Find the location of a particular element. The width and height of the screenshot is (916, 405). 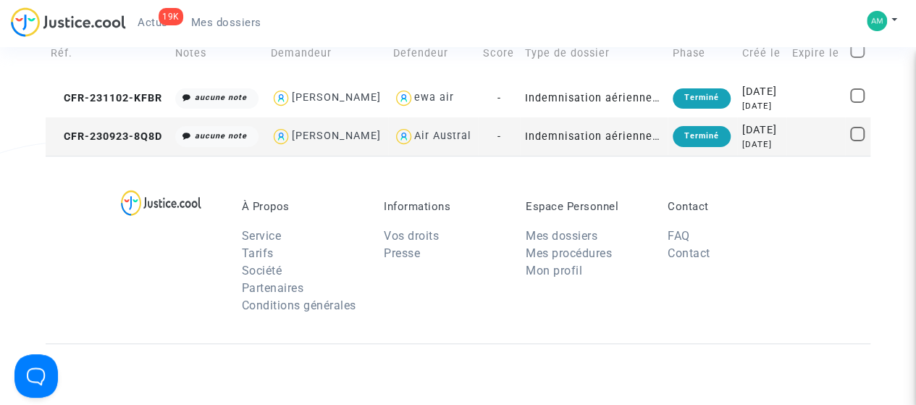

a: Conditions générales is located at coordinates (299, 305).